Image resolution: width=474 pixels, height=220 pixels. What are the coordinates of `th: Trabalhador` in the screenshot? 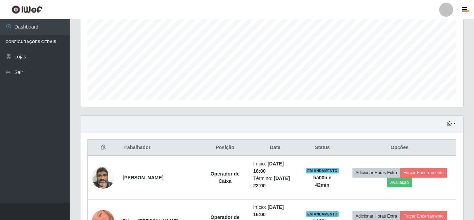 It's located at (159, 148).